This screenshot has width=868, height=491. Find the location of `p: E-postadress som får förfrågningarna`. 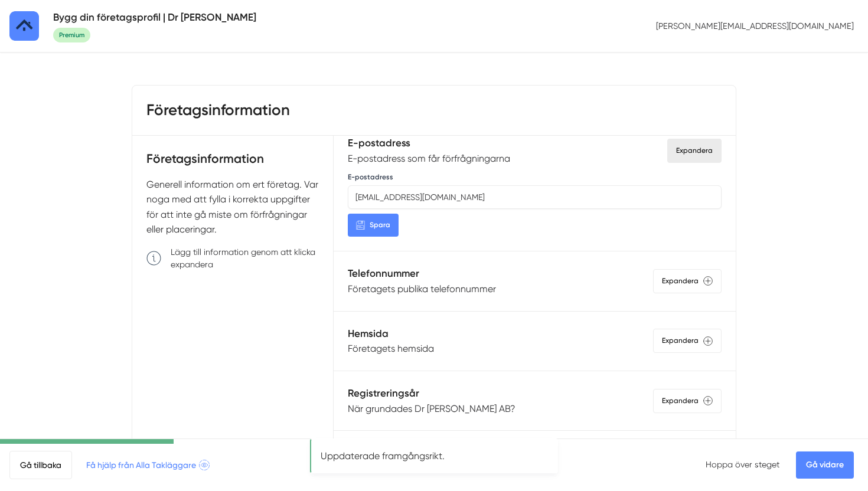

p: E-postadress som får förfrågningarna is located at coordinates (429, 158).